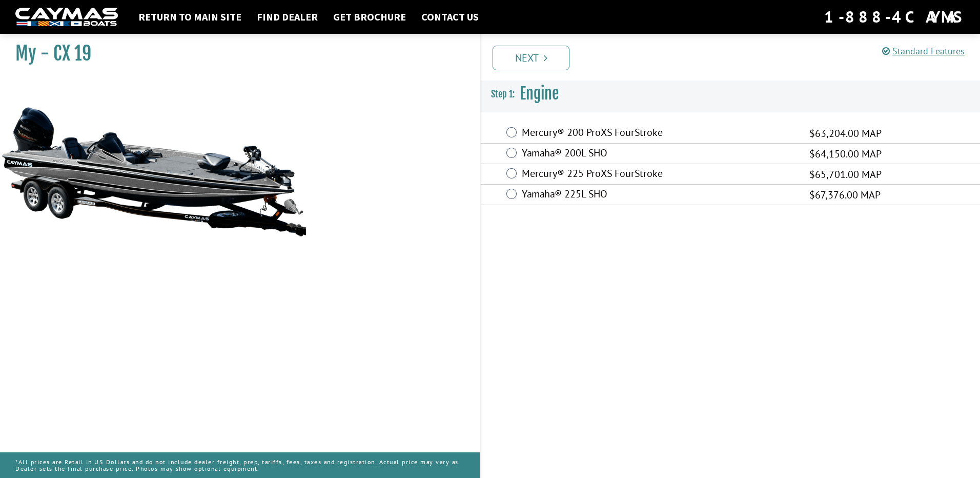  I want to click on img: white-logo-c9c8dbefe5ff5ceceb0f0178aa75bf4bb51f6bca0971e226c86eb53dfe498488.png, so click(66, 17).